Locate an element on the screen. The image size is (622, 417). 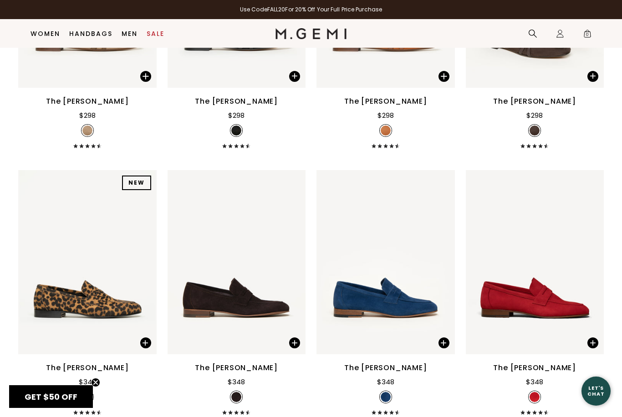
img: v_7396490182715_SWATCH_50x.jpg is located at coordinates (87, 131).